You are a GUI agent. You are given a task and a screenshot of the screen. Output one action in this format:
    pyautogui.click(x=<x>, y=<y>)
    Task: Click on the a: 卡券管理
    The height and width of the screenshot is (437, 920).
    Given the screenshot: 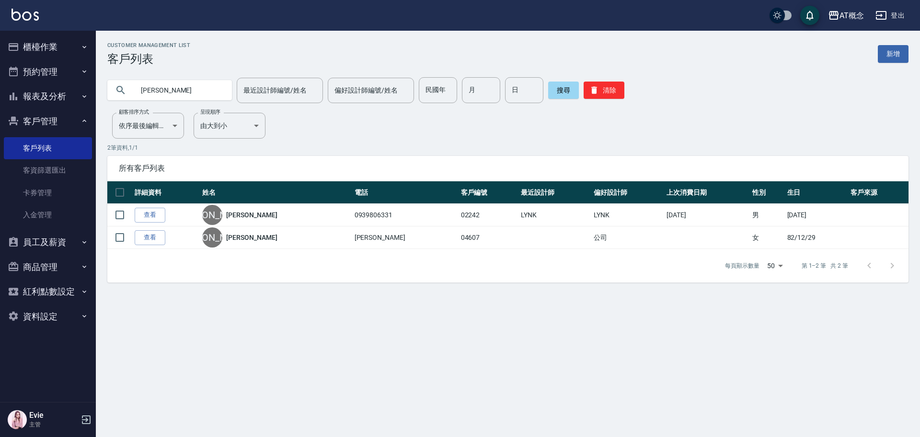 What is the action you would take?
    pyautogui.click(x=48, y=193)
    